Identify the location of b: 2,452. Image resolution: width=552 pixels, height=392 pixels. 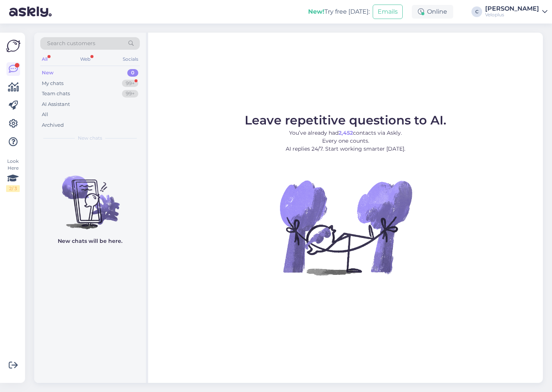
(345, 133).